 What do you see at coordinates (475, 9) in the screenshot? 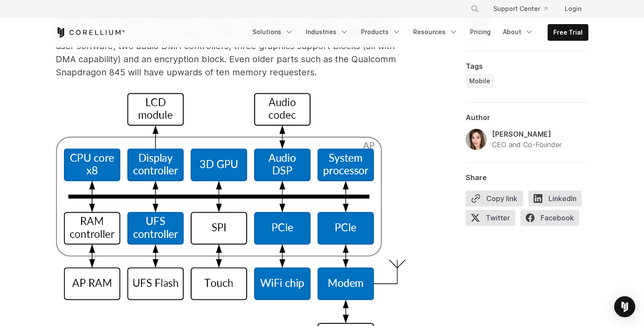
I see `button: Search` at bounding box center [475, 9].